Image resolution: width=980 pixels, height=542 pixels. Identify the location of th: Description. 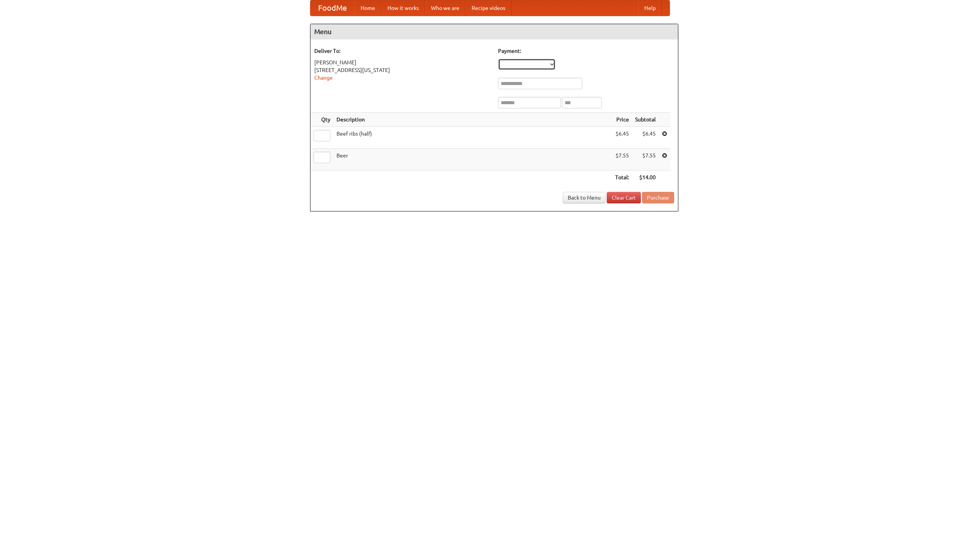
(473, 120).